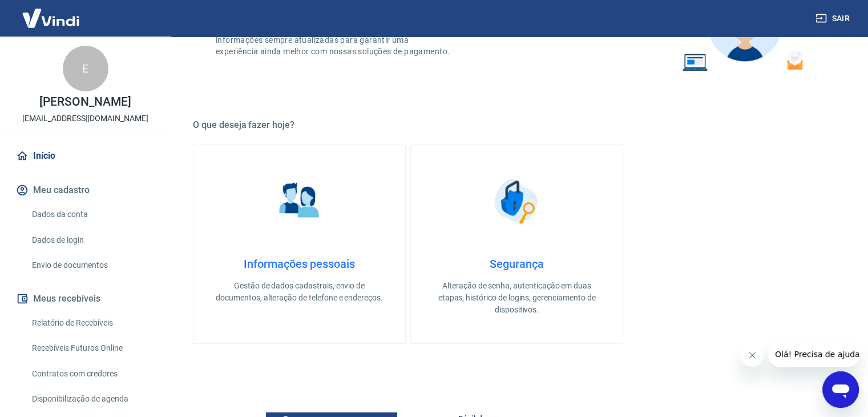 Image resolution: width=868 pixels, height=417 pixels. I want to click on a: Dados da conta, so click(92, 214).